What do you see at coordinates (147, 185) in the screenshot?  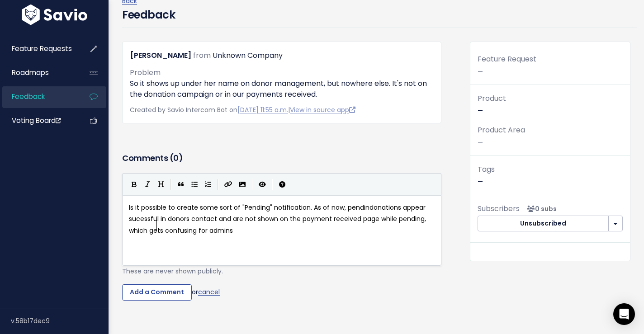 I see `button: Italic` at bounding box center [147, 185].